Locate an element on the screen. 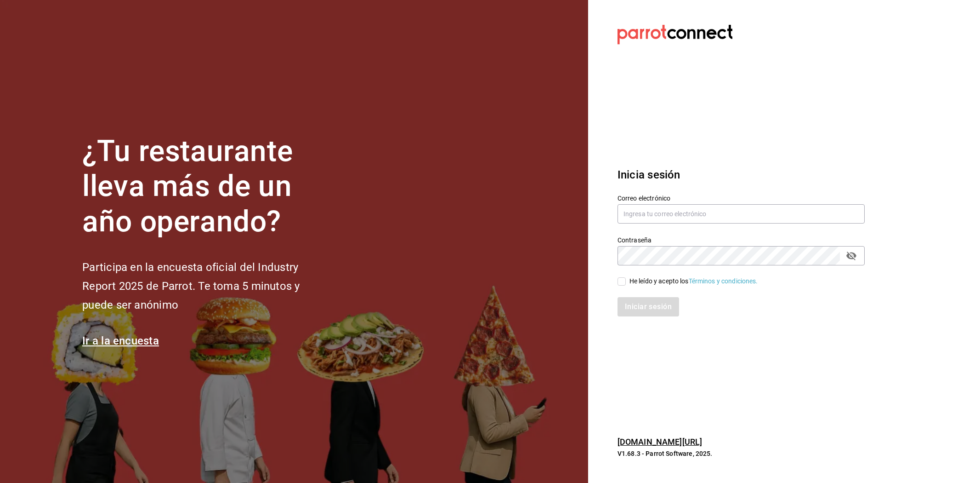 This screenshot has width=980, height=483. button: passwordField is located at coordinates (851, 256).